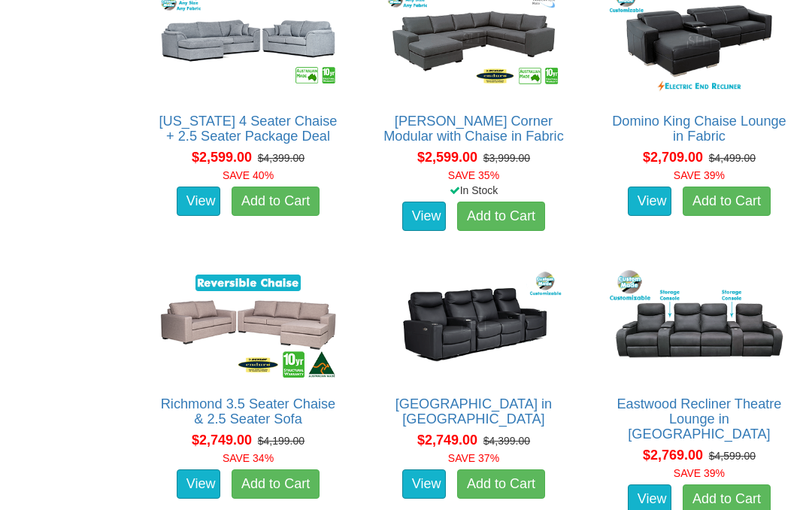 This screenshot has height=510, width=812. Describe the element at coordinates (474, 323) in the screenshot. I see `img: Bond Theatre Lounge in Fabric` at that location.